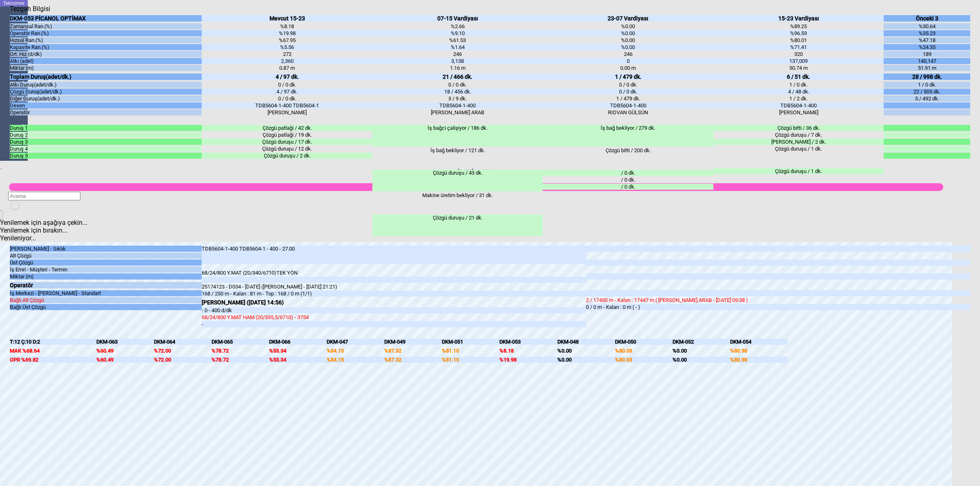 This screenshot has width=980, height=486. What do you see at coordinates (798, 26) in the screenshot?
I see `div: %89.25` at bounding box center [798, 26].